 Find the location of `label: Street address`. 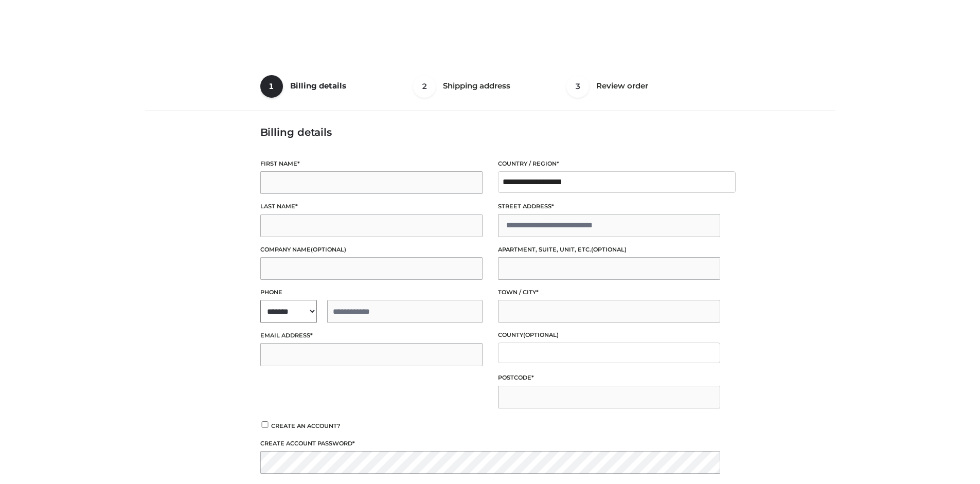

label: Street address is located at coordinates (609, 206).